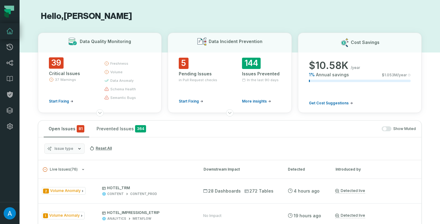 Image resolution: width=440 pixels, height=224 pixels. What do you see at coordinates (105, 42) in the screenshot?
I see `h3: Data Quality Monitoring` at bounding box center [105, 42].